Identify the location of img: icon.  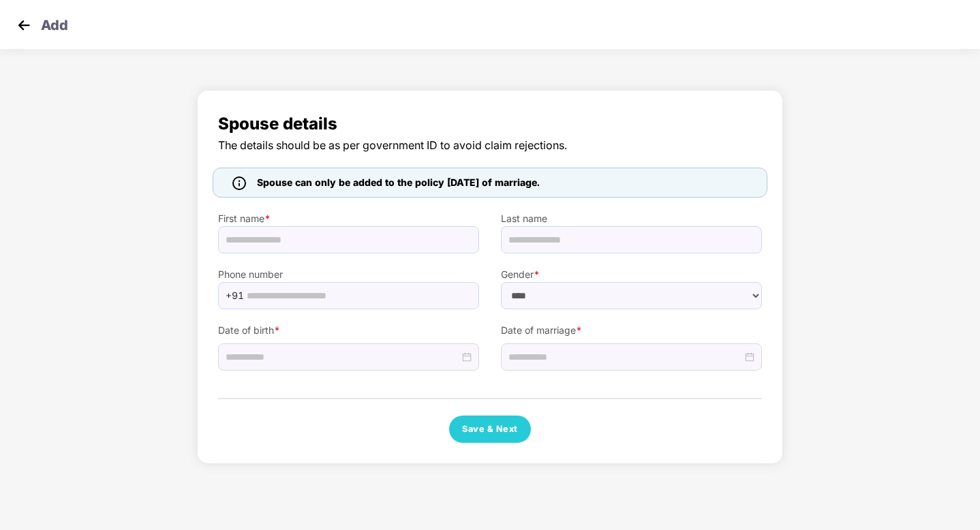
(239, 184).